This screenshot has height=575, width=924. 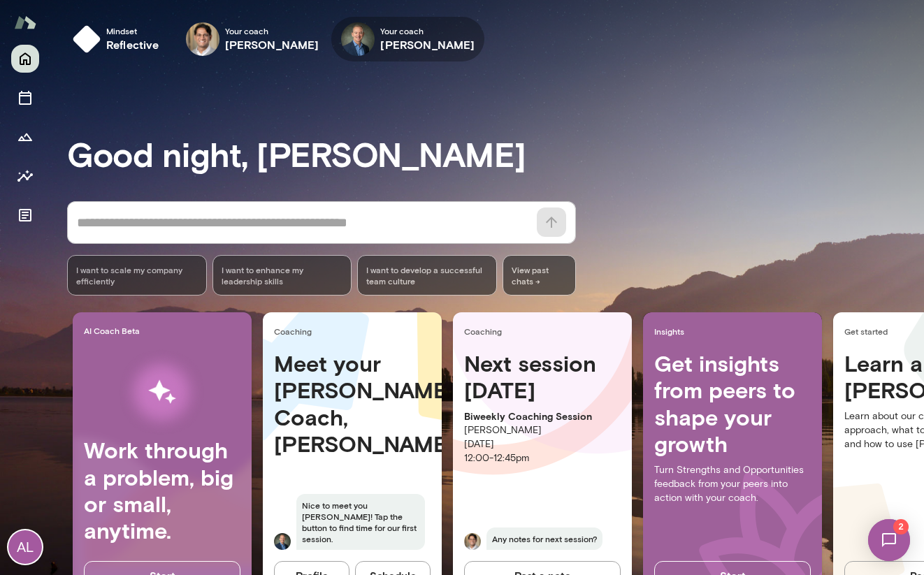 I want to click on span: Any notes for next session?, so click(x=545, y=539).